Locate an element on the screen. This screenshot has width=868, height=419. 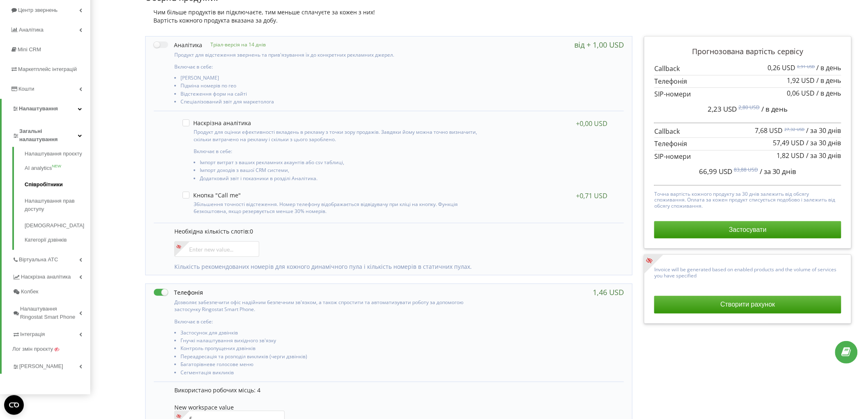
span: Налаштування Ringostat Smart Phone is located at coordinates (49, 313).